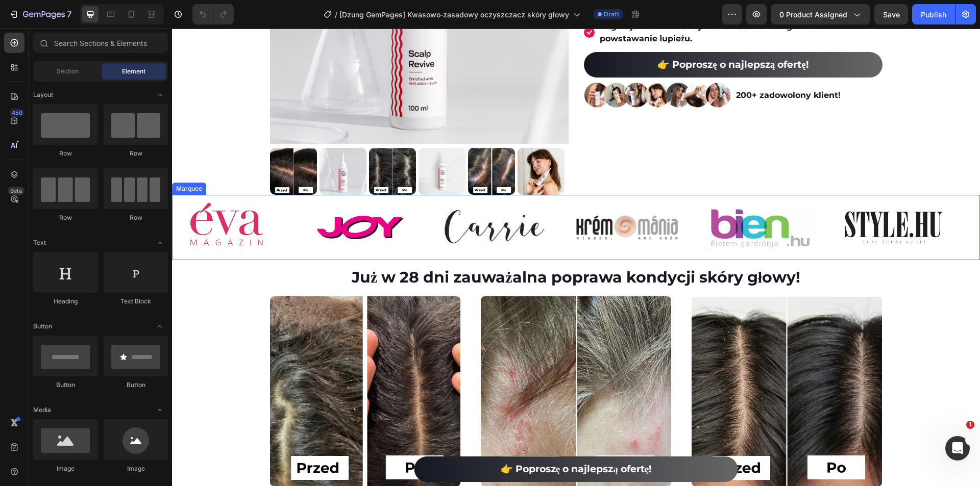 The image size is (980, 486). I want to click on strong: 200+ zadowolony klient!, so click(616, 66).